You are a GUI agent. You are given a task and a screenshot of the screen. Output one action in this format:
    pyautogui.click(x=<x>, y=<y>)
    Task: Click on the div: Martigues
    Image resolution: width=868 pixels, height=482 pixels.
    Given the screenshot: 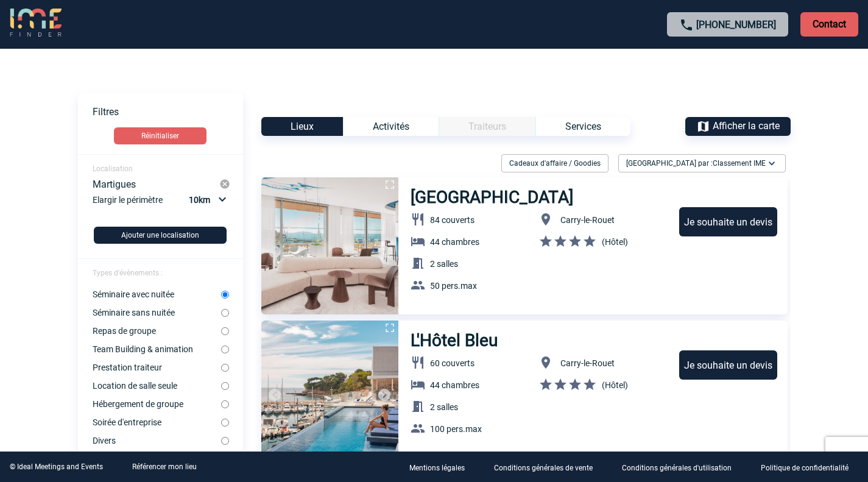 What is the action you would take?
    pyautogui.click(x=156, y=184)
    